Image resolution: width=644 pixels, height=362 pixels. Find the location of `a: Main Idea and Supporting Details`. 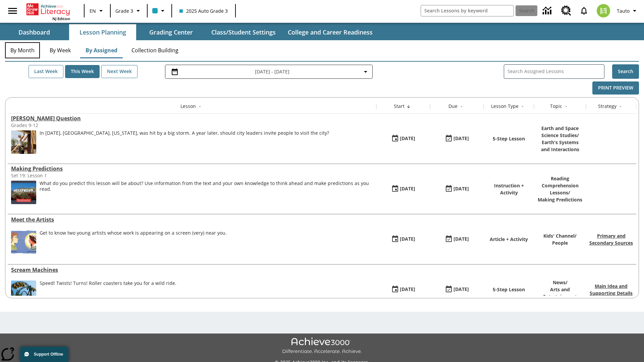

a: Main Idea and Supporting Details is located at coordinates (611, 290).